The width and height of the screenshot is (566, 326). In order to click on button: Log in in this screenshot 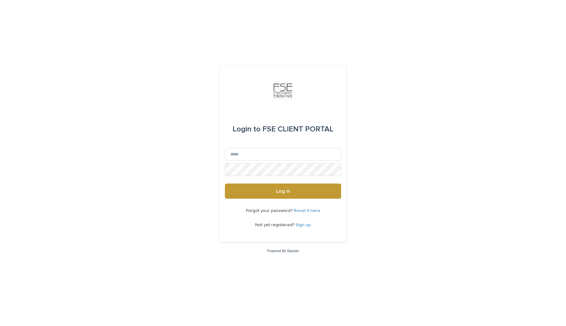, I will do `click(283, 191)`.